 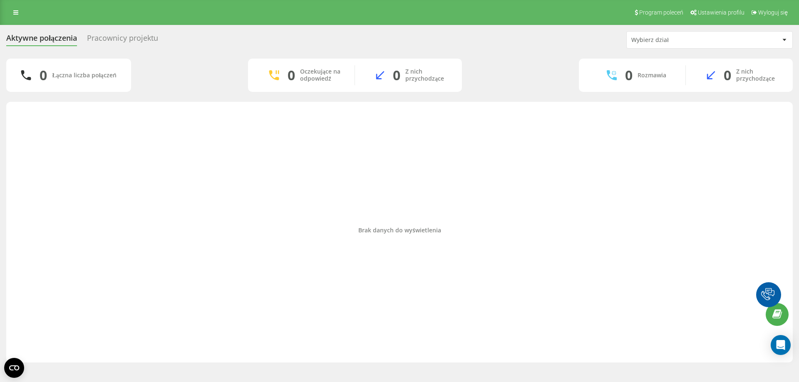 What do you see at coordinates (773, 12) in the screenshot?
I see `span: Wyloguj się` at bounding box center [773, 12].